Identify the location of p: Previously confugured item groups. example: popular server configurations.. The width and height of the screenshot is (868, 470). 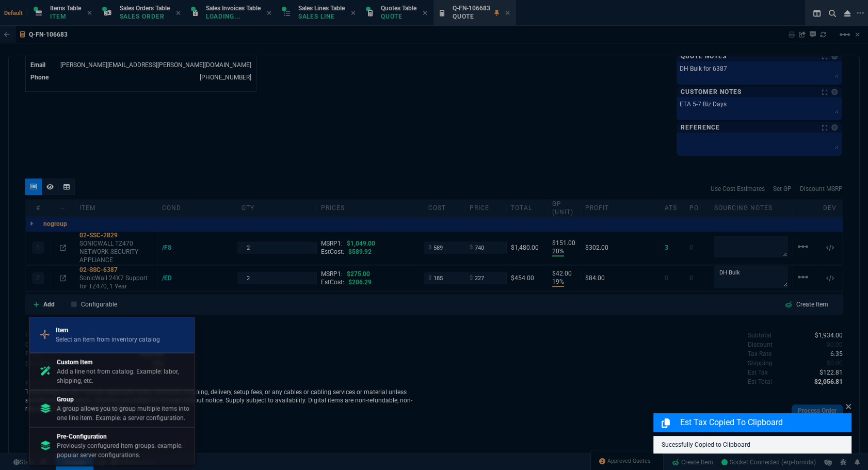
(124, 451).